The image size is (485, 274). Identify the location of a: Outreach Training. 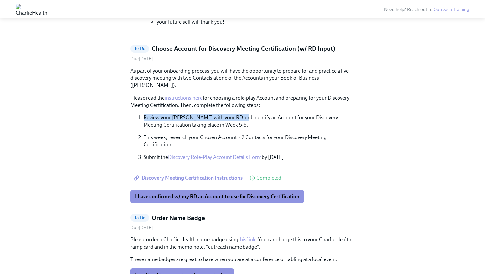
(451, 9).